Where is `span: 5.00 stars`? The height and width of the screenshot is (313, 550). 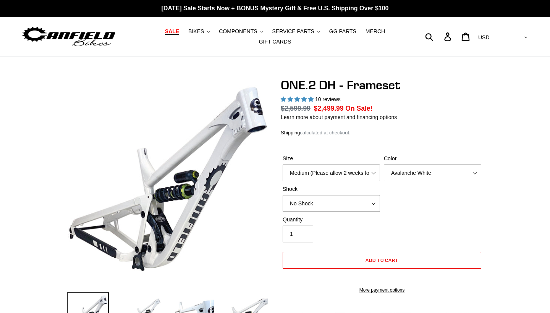
span: 5.00 stars is located at coordinates (298, 99).